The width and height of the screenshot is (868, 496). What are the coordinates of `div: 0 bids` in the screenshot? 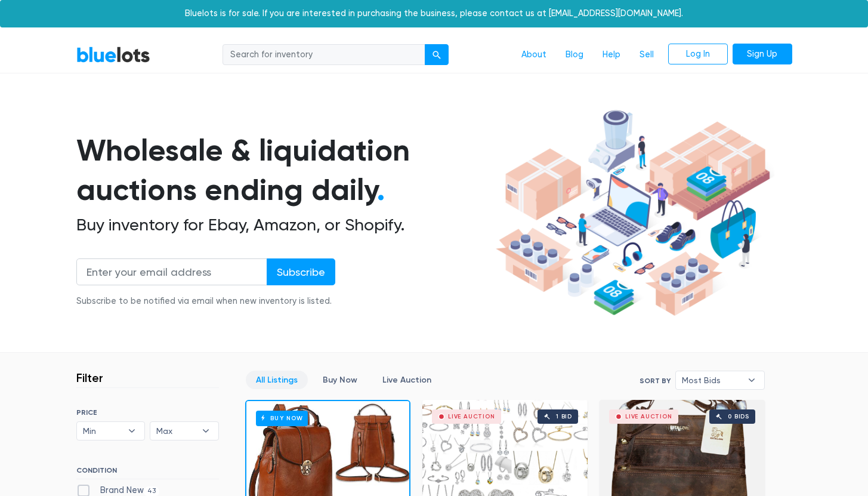 It's located at (738, 416).